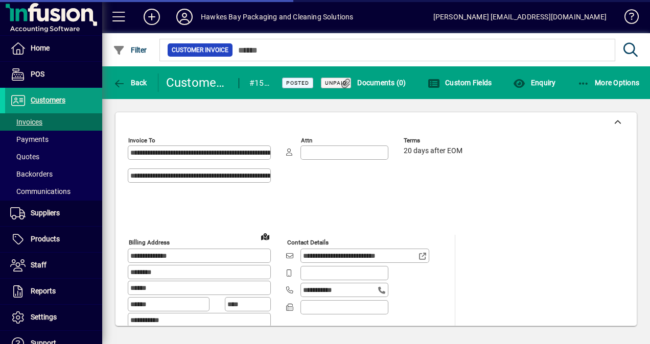  What do you see at coordinates (184, 17) in the screenshot?
I see `button: Profile` at bounding box center [184, 17].